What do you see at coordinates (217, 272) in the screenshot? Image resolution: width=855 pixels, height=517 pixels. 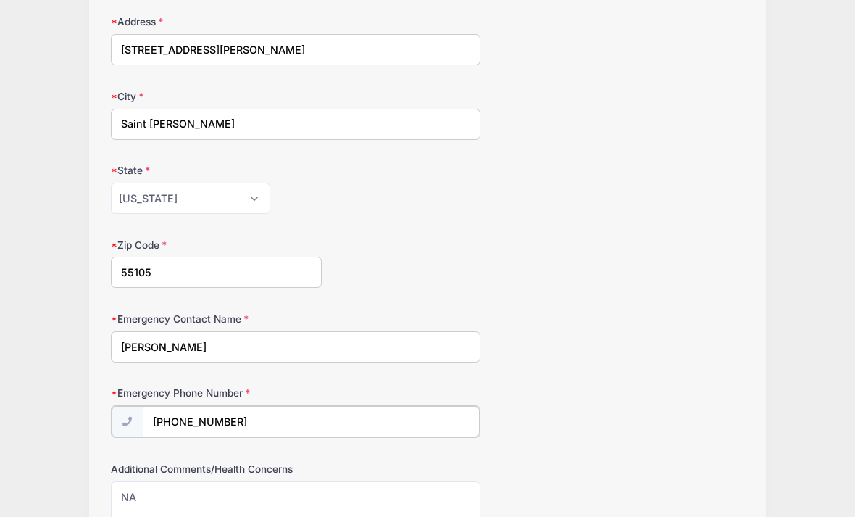 I see `input: xxxxx` at bounding box center [217, 272].